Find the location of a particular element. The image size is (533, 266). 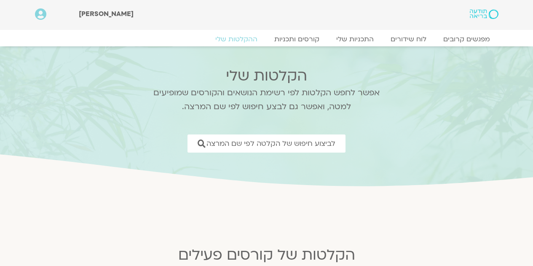

a: מפגשים קרובים is located at coordinates (466, 39).